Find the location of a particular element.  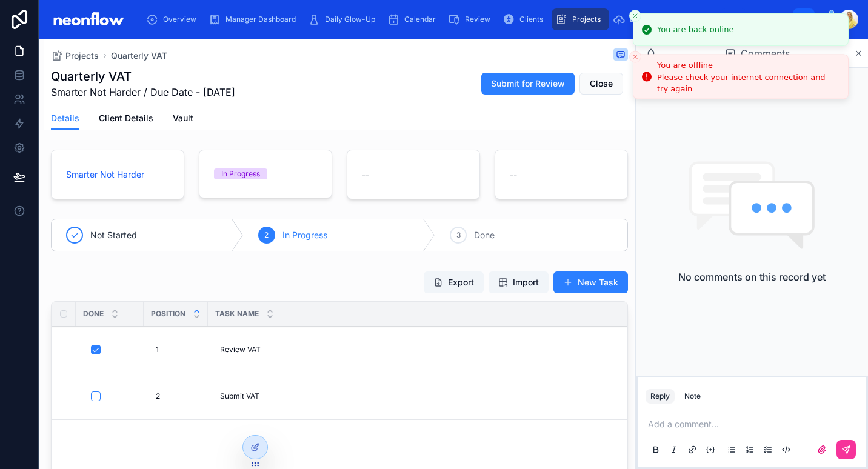

a: Vault is located at coordinates (183, 120).